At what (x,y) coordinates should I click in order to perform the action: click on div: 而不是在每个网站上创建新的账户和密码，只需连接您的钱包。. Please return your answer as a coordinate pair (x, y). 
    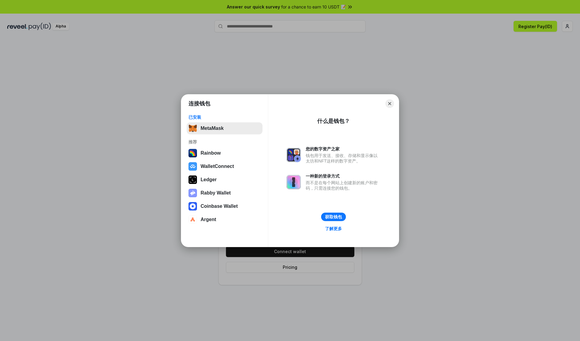
    Looking at the image, I should click on (343, 186).